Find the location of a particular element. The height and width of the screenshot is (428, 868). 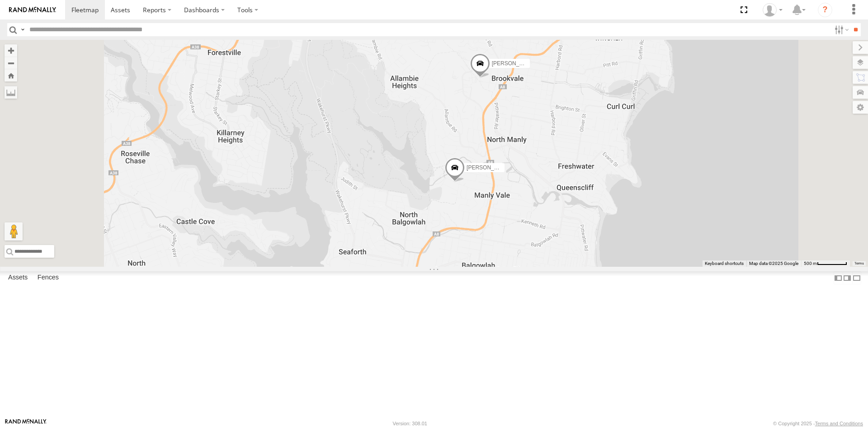

a: Terms and Conditions is located at coordinates (840, 423).